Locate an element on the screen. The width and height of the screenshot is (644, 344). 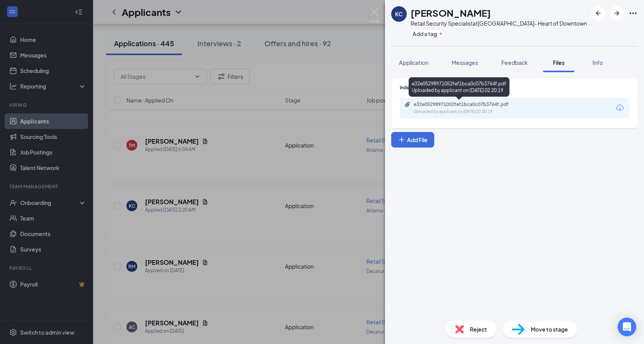
span: Move to stage is located at coordinates (549, 330).